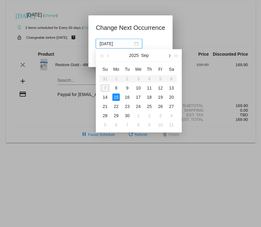 Image resolution: width=261 pixels, height=227 pixels. I want to click on div: 4, so click(172, 116).